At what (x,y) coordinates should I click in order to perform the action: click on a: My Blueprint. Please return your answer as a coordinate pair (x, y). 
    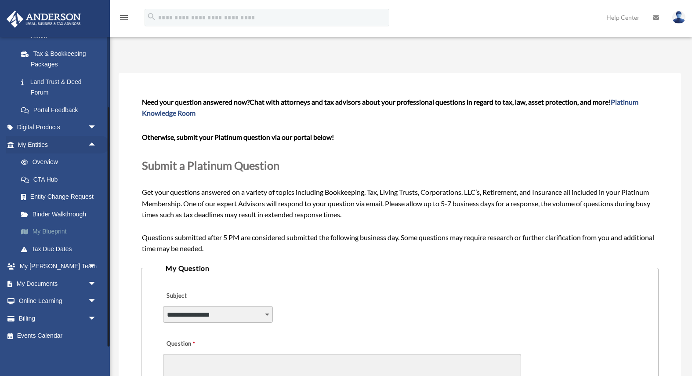
    Looking at the image, I should click on (61, 232).